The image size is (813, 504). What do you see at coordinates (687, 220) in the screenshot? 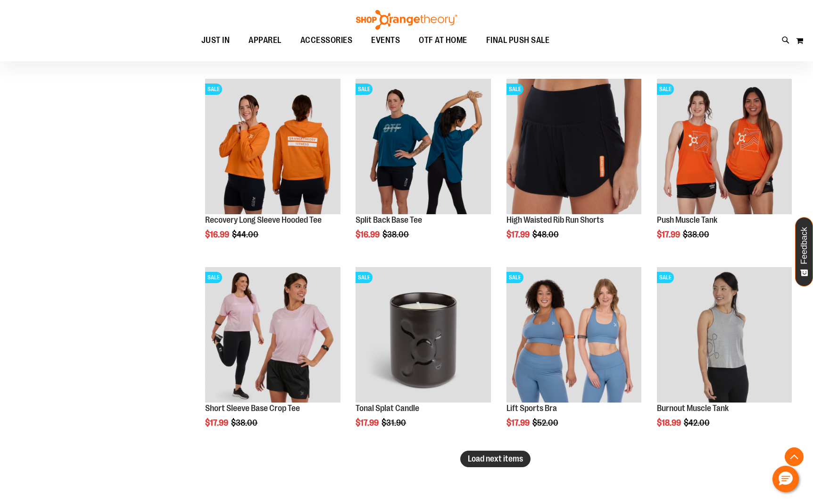
I see `a: Push Muscle Tank` at bounding box center [687, 220].